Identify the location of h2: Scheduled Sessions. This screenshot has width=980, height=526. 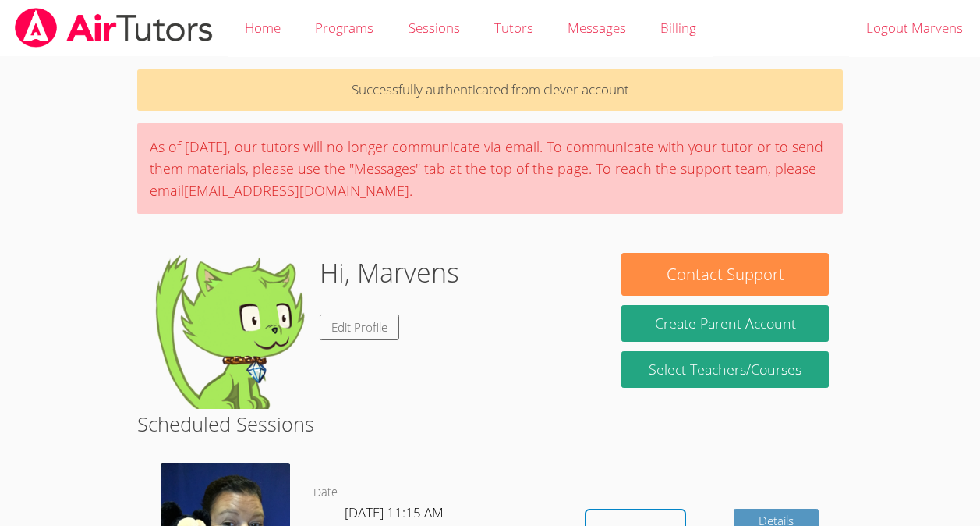
(490, 424).